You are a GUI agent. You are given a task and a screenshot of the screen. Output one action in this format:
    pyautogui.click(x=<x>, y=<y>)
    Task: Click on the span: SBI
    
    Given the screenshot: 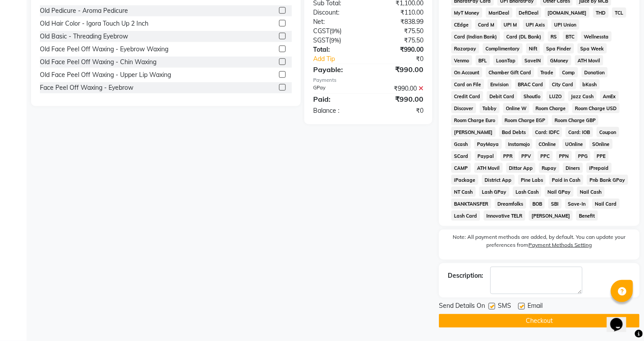 What is the action you would take?
    pyautogui.click(x=555, y=203)
    